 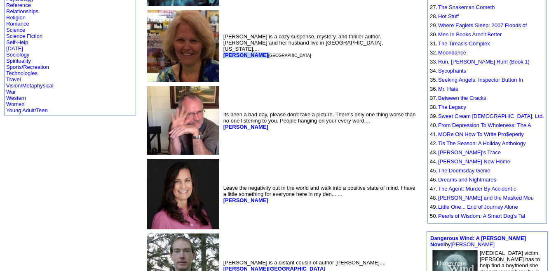 I want to click on font: by, so click(x=478, y=241).